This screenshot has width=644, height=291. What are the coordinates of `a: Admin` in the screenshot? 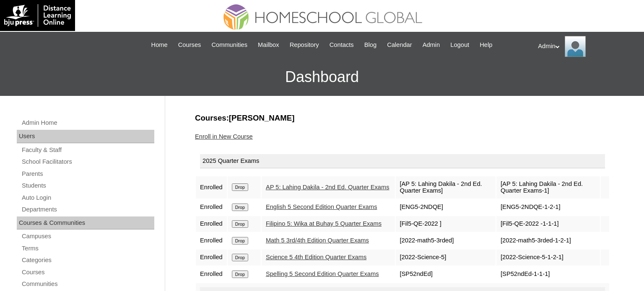 It's located at (431, 45).